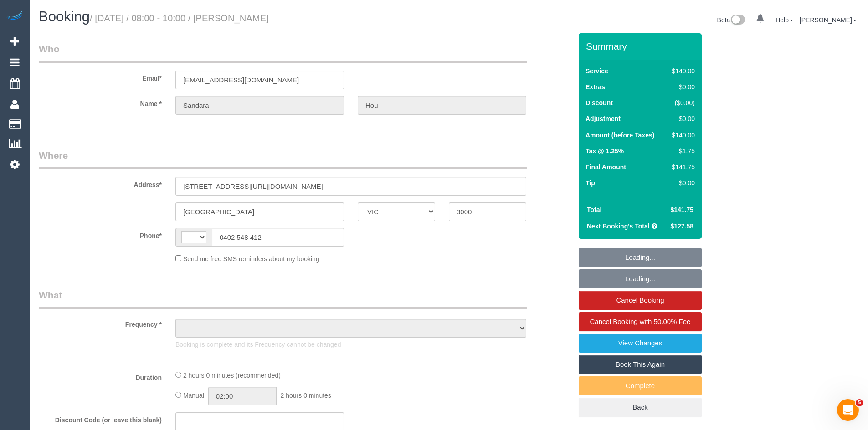 This screenshot has width=868, height=430. Describe the element at coordinates (15, 16) in the screenshot. I see `a: Automaid Logo` at that location.